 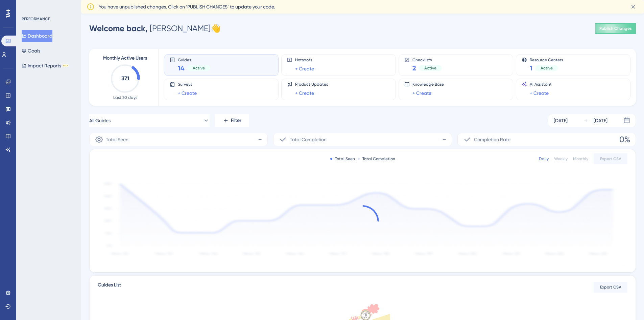 I want to click on span: AI Assistant, so click(x=541, y=85).